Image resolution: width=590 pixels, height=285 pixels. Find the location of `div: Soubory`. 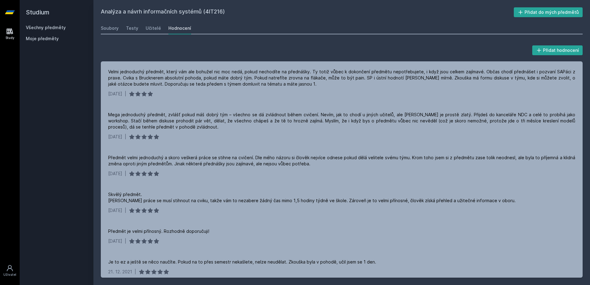

div: Soubory is located at coordinates (110, 28).